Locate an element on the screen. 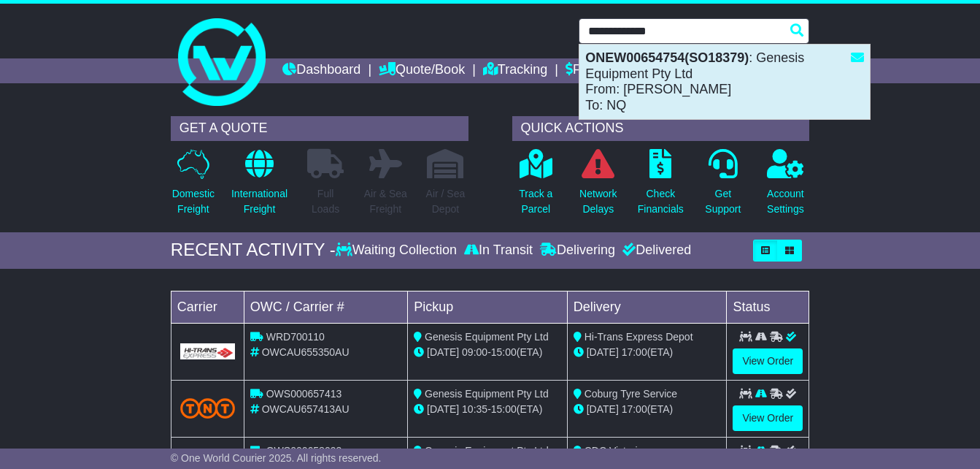 The width and height of the screenshot is (980, 469). img: TNT_Domestic.png is located at coordinates (208, 408).